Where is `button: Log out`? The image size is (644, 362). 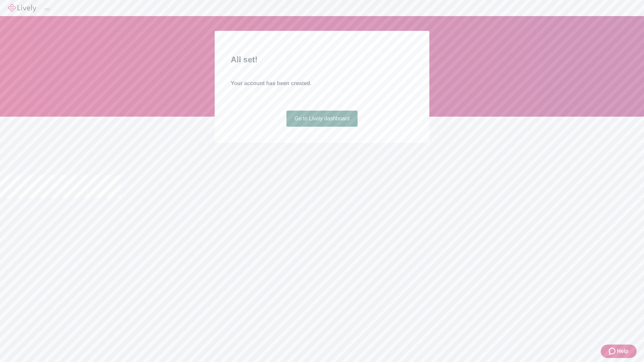 button: Log out is located at coordinates (47, 10).